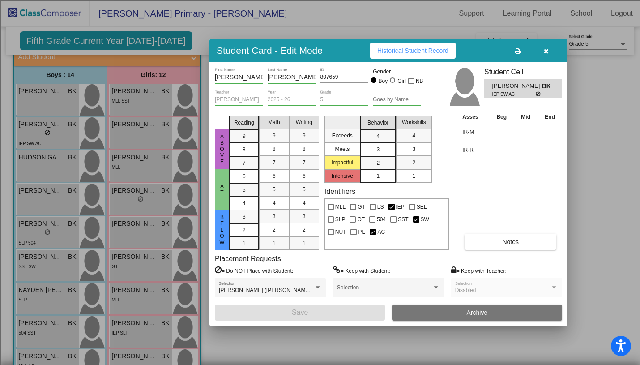 This screenshot has height=365, width=640. Describe the element at coordinates (361, 270) in the screenshot. I see `label: = Keep with Student:` at that location.